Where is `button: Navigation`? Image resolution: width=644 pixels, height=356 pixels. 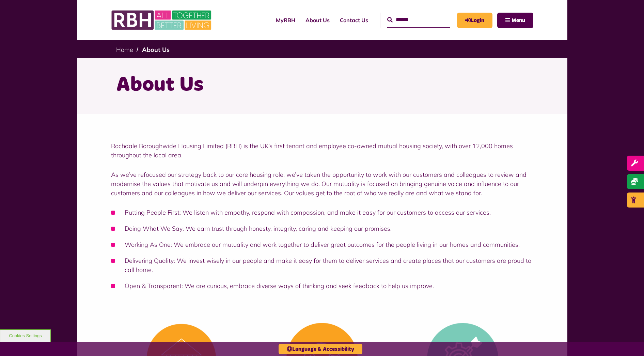 button: Navigation is located at coordinates (516, 20).